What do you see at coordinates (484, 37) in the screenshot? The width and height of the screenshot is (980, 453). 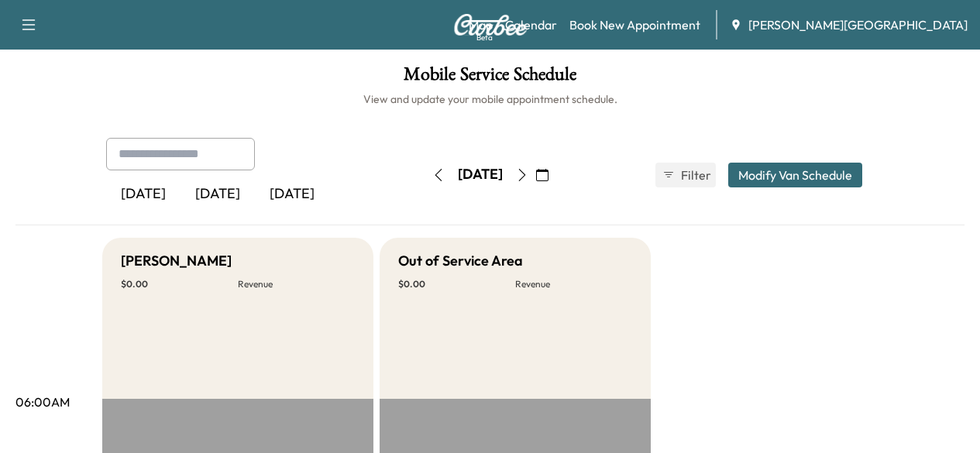 I see `div: Beta` at bounding box center [484, 37].